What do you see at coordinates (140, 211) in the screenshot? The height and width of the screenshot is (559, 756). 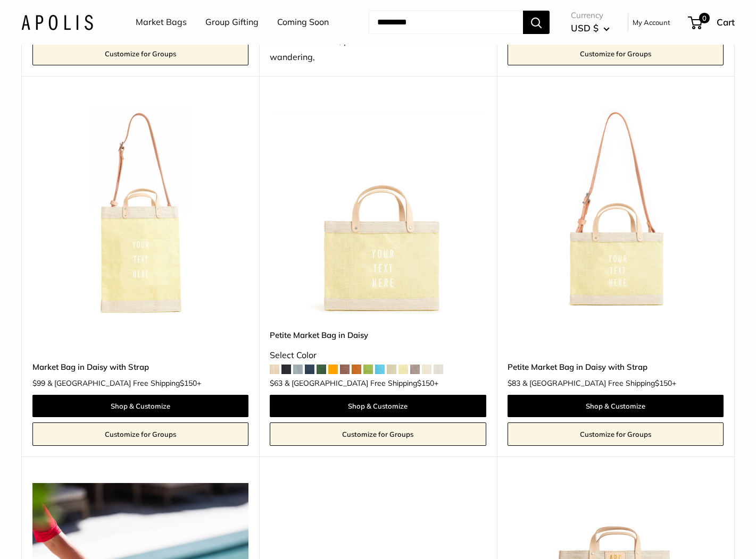 I see `a: Market Bag in Daisy with Strapdescription_The Original Market Bag in Daisy` at bounding box center [140, 211].